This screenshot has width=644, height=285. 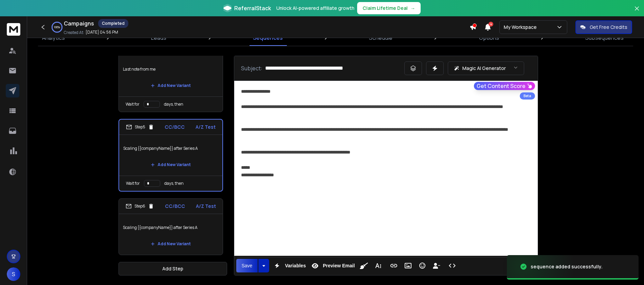 What do you see at coordinates (452, 266) in the screenshot?
I see `button: Code View` at bounding box center [452, 266].